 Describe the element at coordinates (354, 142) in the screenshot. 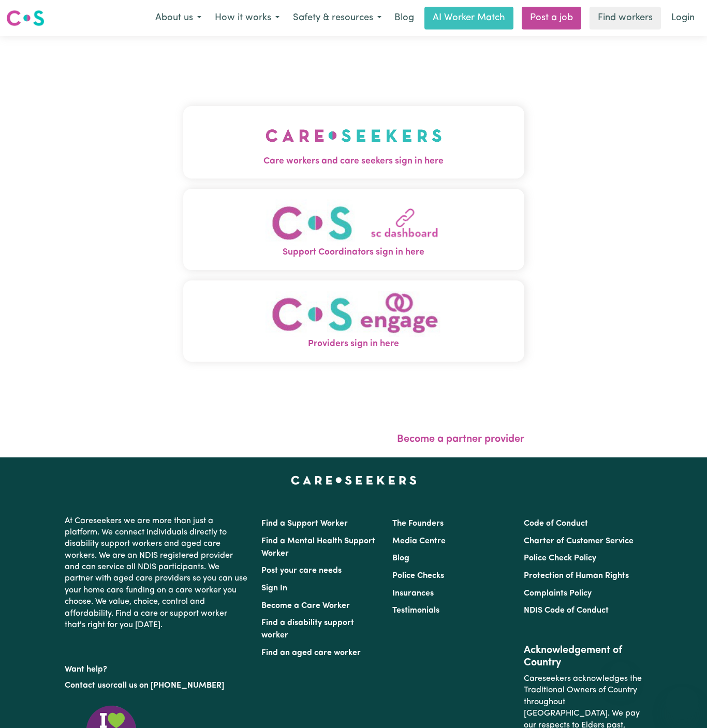

I see `button: Care workers and care seekers sign in here` at that location.